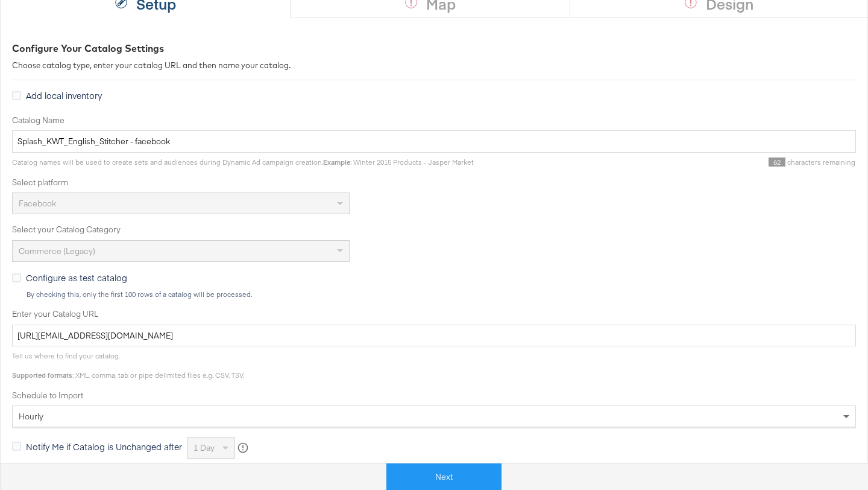  Describe the element at coordinates (204, 448) in the screenshot. I see `span: 1 day` at that location.